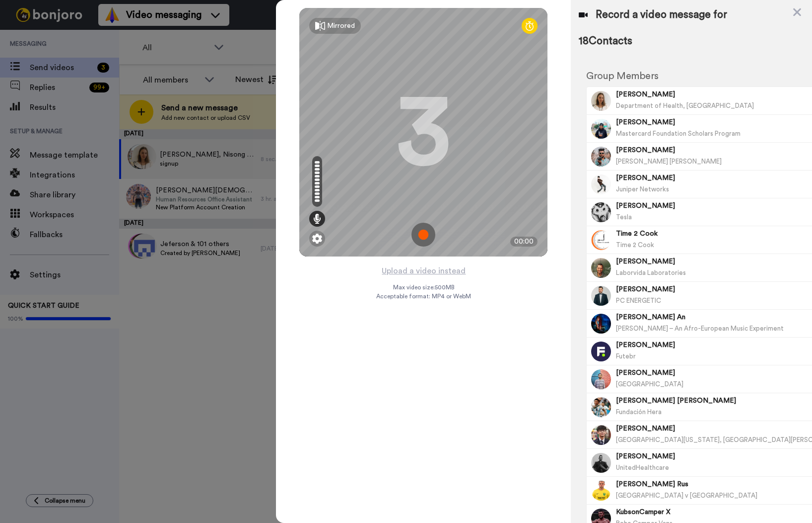 This screenshot has height=523, width=812. Describe the element at coordinates (423, 235) in the screenshot. I see `img: ic_record_start.svg` at that location.